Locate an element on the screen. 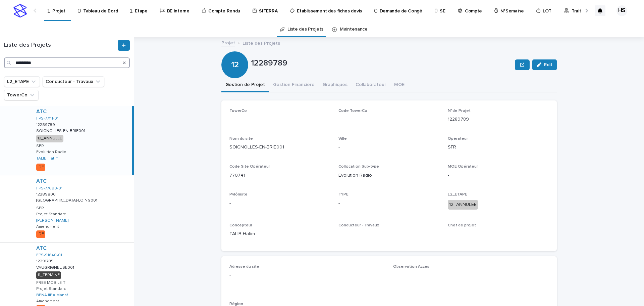 This screenshot has height=306, width=644. a: Maintenance is located at coordinates (353, 29).